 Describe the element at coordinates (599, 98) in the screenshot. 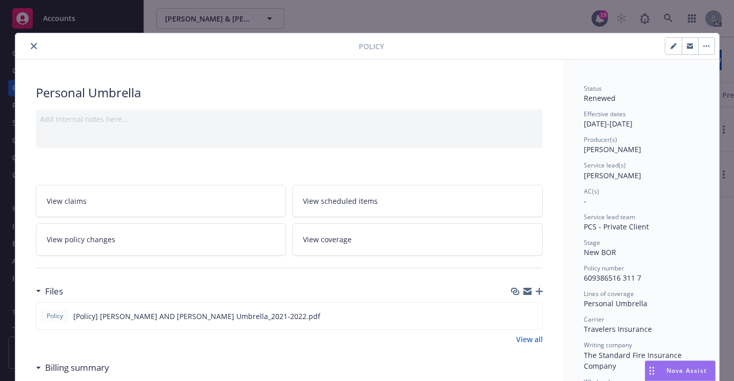

I see `span: Renewed` at that location.